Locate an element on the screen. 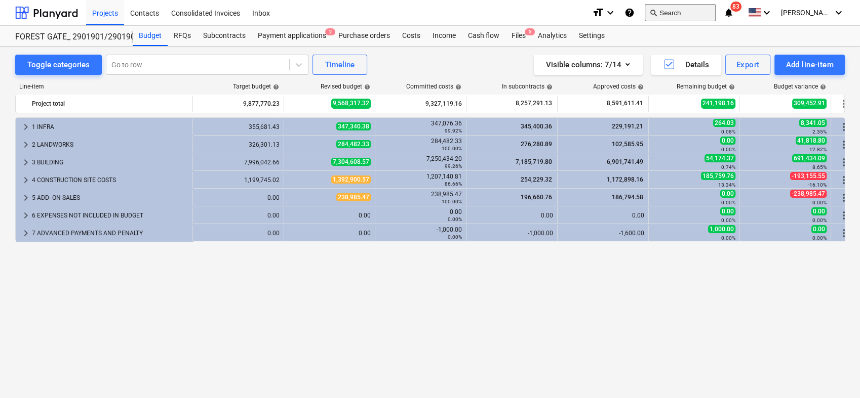 The image size is (860, 398). button: Search is located at coordinates (680, 13).